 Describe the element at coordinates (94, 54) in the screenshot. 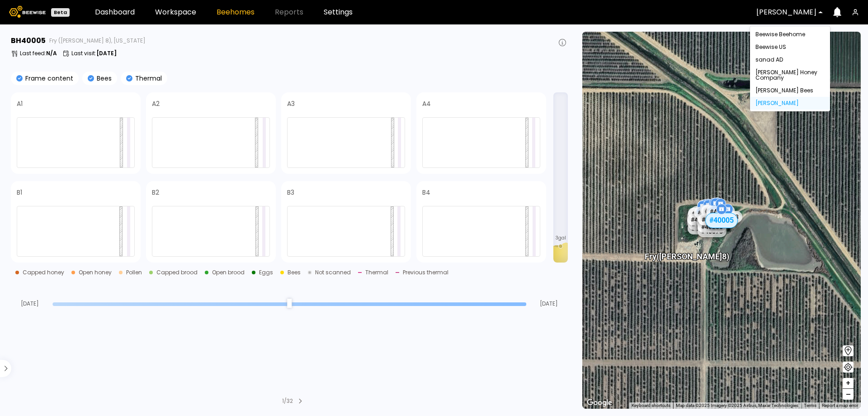

I see `p: Last visit :` at that location.